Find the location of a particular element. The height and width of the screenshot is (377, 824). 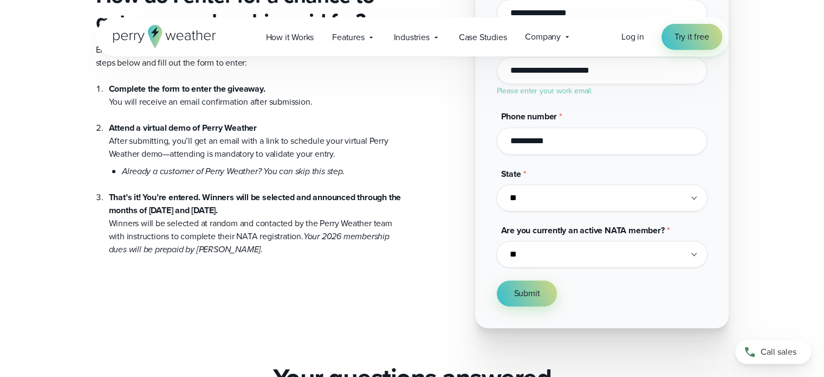

li: After submitting, you’ll get an email with a link to schedule your virtual Perry Weather demo—att... is located at coordinates (256, 143).